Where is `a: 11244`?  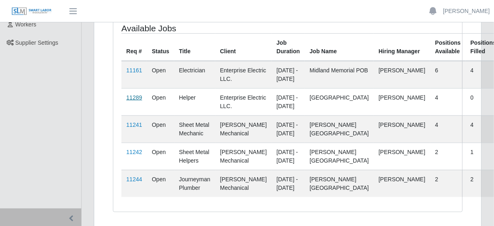
a: 11244 is located at coordinates (134, 179).